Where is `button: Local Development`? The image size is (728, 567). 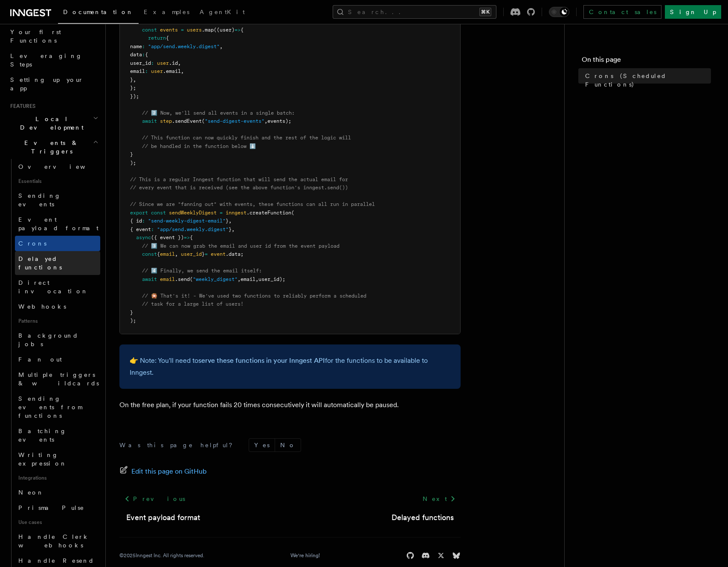
button: Local Development is located at coordinates (53, 123).